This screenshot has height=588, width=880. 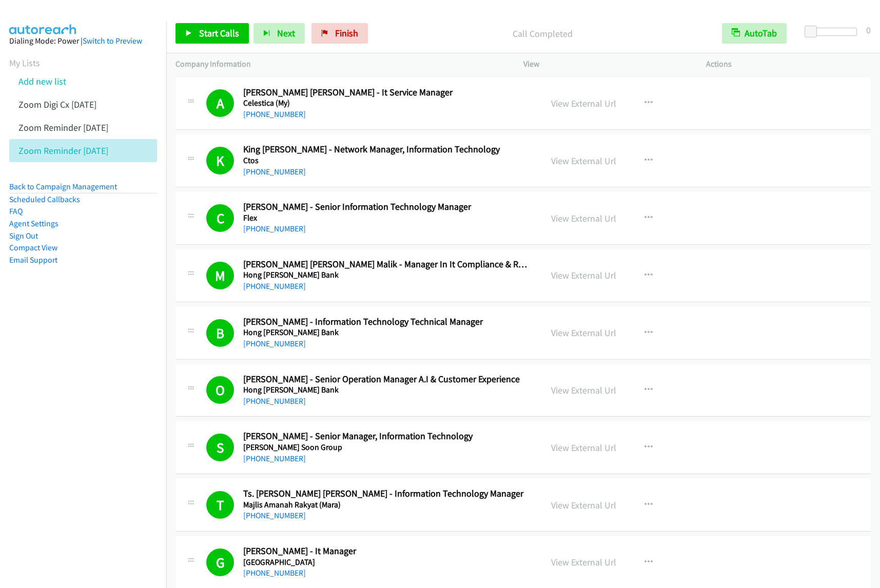 I want to click on h1: K, so click(x=221, y=161).